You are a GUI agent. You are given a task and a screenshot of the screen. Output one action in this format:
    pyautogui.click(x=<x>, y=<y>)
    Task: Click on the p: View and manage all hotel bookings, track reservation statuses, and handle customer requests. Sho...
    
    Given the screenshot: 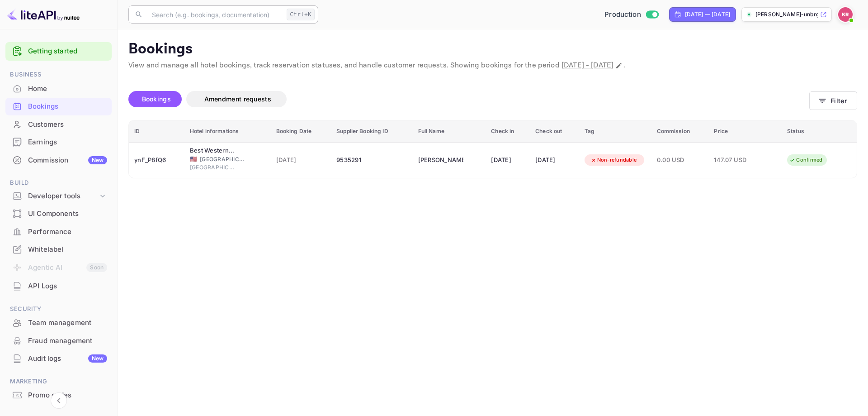 What is the action you would take?
    pyautogui.click(x=492, y=65)
    